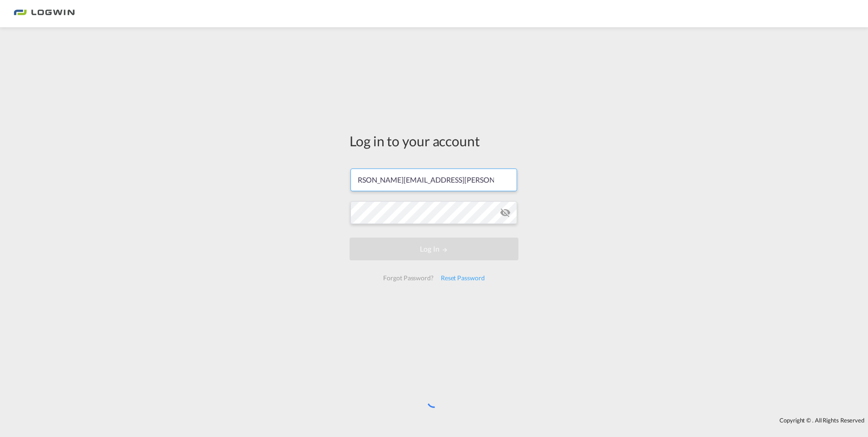 The height and width of the screenshot is (437, 868). What do you see at coordinates (434, 249) in the screenshot?
I see `button: LOGIN` at bounding box center [434, 249].